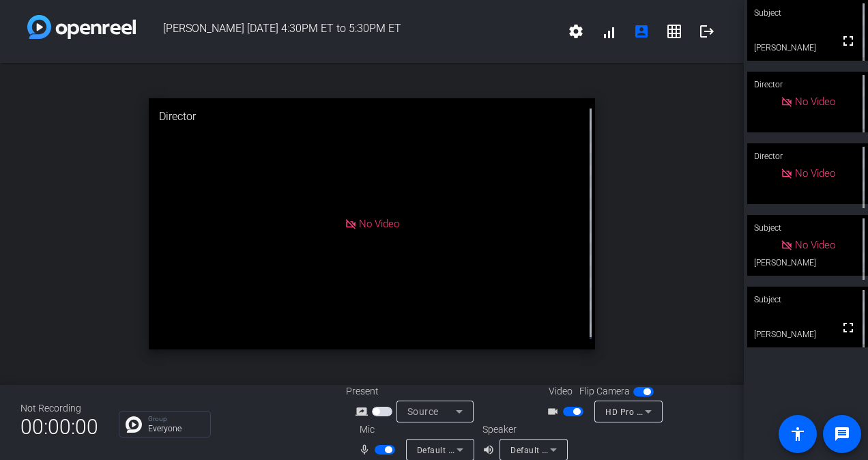  I want to click on span: 00:00:00, so click(60, 427).